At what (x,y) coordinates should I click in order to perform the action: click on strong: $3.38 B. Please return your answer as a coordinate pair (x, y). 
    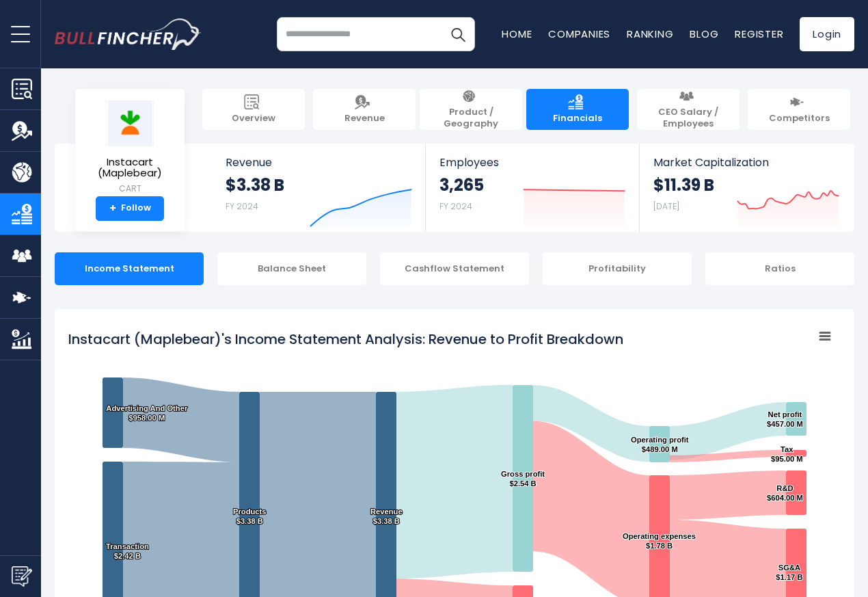
    Looking at the image, I should click on (255, 184).